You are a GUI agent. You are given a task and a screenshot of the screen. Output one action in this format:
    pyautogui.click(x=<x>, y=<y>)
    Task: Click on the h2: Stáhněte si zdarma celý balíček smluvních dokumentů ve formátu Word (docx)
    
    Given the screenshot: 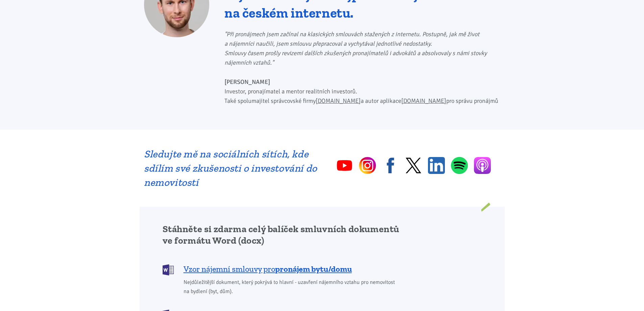 What is the action you would take?
    pyautogui.click(x=281, y=234)
    